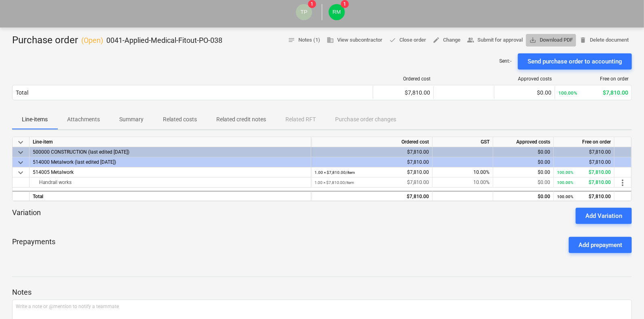  I want to click on div: GST, so click(463, 142).